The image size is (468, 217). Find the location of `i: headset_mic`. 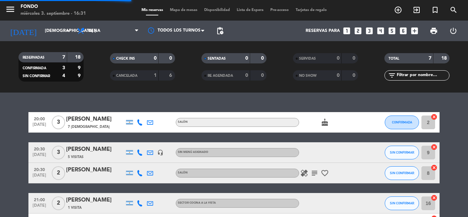

i: headset_mic is located at coordinates (160, 153).